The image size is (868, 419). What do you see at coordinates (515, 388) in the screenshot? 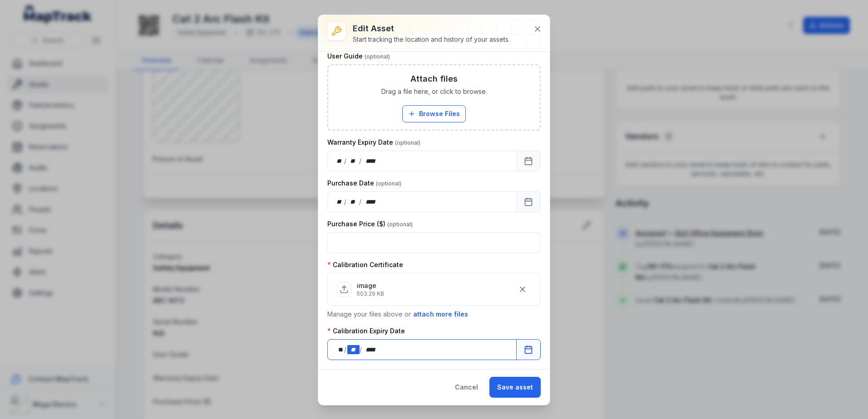
I see `button: Save asset` at bounding box center [515, 388].